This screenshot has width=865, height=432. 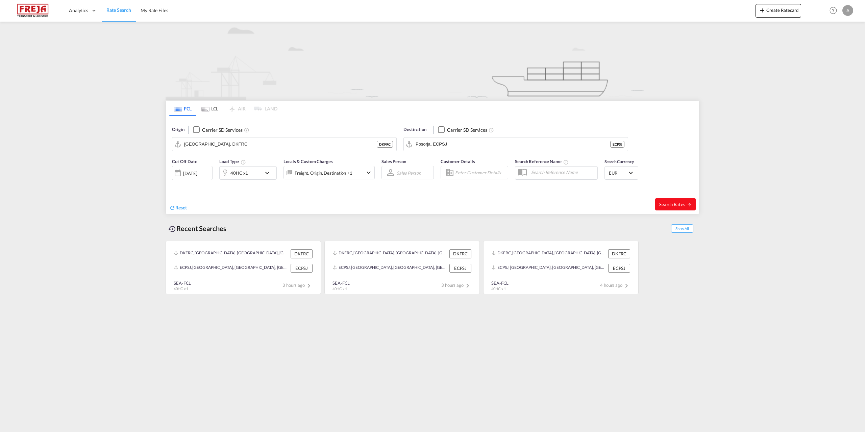 I want to click on div: icon-refreshReset, so click(x=178, y=208).